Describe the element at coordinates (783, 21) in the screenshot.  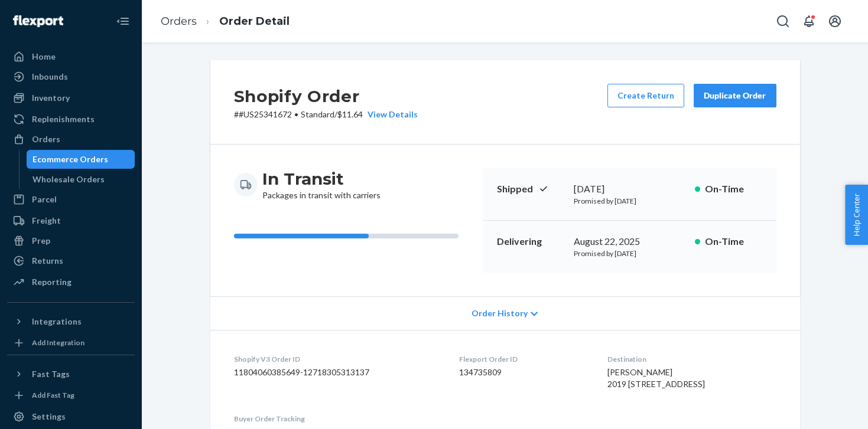
I see `button: Open Search Box` at that location.